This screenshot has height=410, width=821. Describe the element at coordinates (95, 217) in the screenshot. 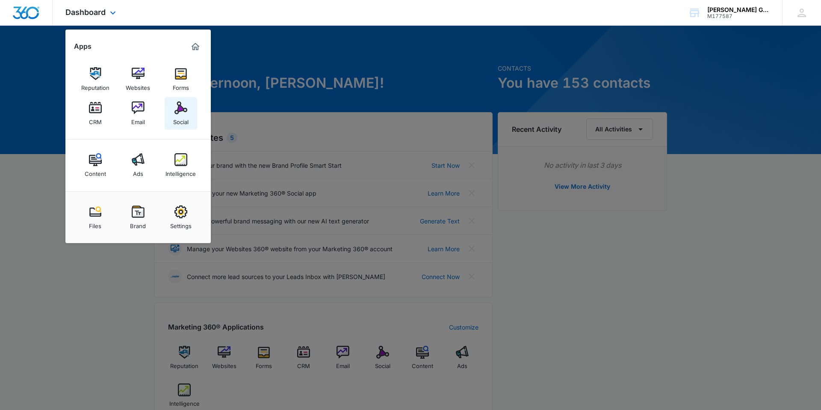

I see `a: Files` at that location.